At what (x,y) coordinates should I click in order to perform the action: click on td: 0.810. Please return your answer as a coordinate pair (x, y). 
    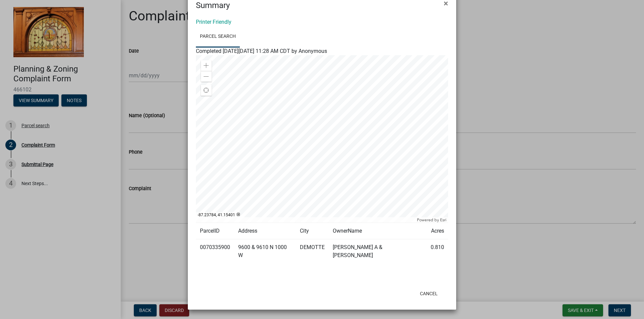
    Looking at the image, I should click on (437, 252).